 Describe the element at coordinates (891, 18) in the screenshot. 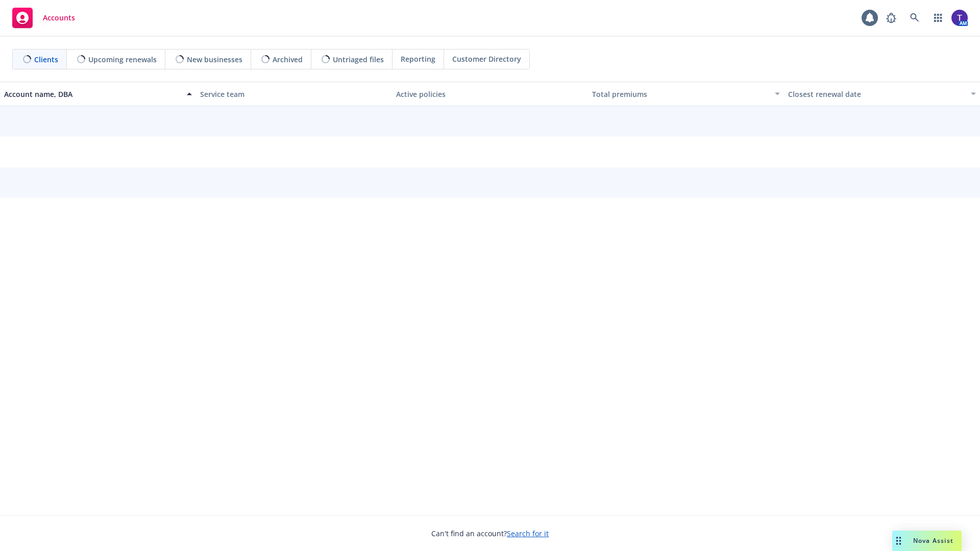

I see `a: Report a Bug` at that location.